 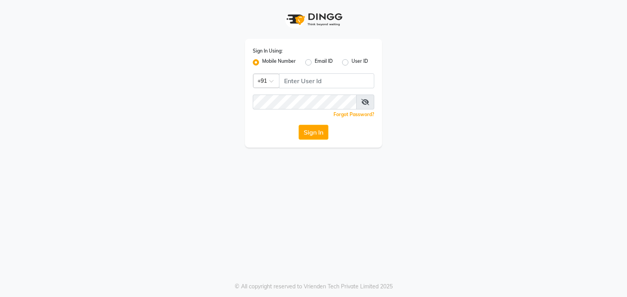 I want to click on label: Sign In Using:, so click(x=268, y=51).